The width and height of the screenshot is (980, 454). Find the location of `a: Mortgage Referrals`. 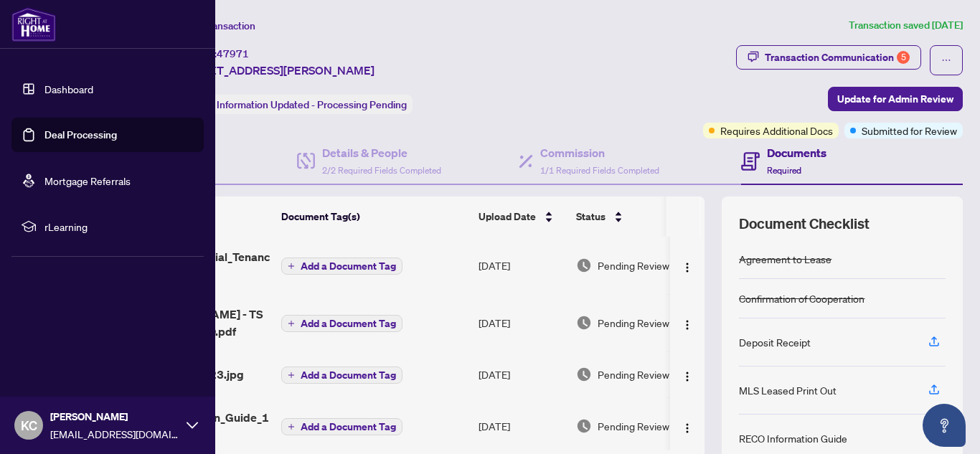

a: Mortgage Referrals is located at coordinates (88, 181).